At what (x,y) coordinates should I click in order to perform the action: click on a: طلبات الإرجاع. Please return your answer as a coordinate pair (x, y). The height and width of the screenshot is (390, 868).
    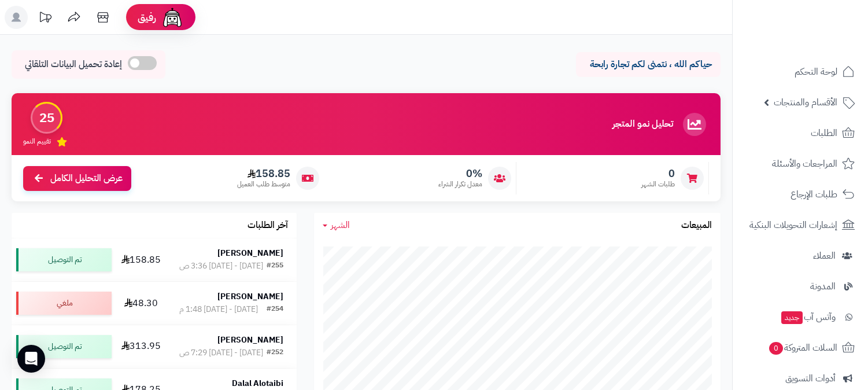
    Looking at the image, I should click on (800, 194).